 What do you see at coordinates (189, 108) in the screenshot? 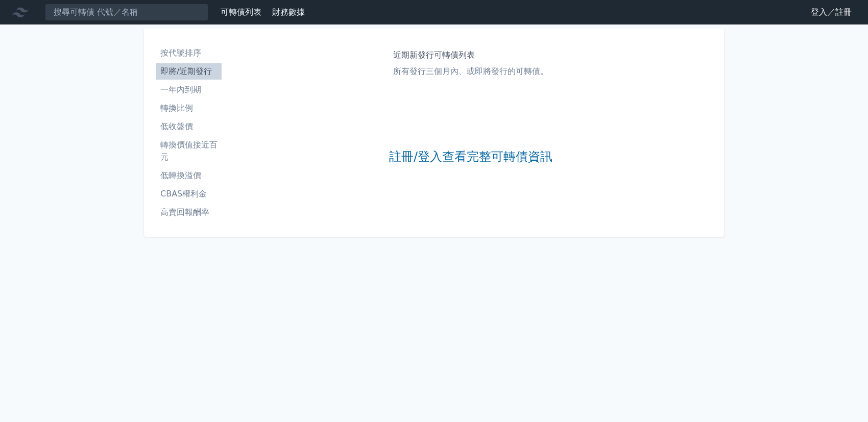
I see `a: 轉換比例` at bounding box center [189, 108].